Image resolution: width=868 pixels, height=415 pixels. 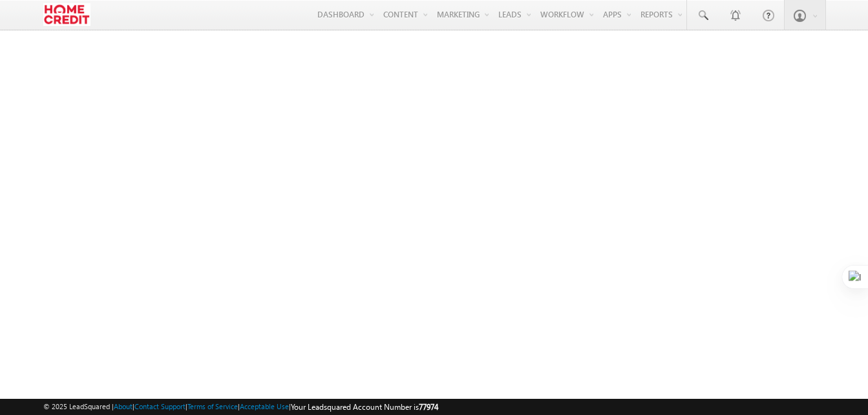 I want to click on span: 77974, so click(x=428, y=407).